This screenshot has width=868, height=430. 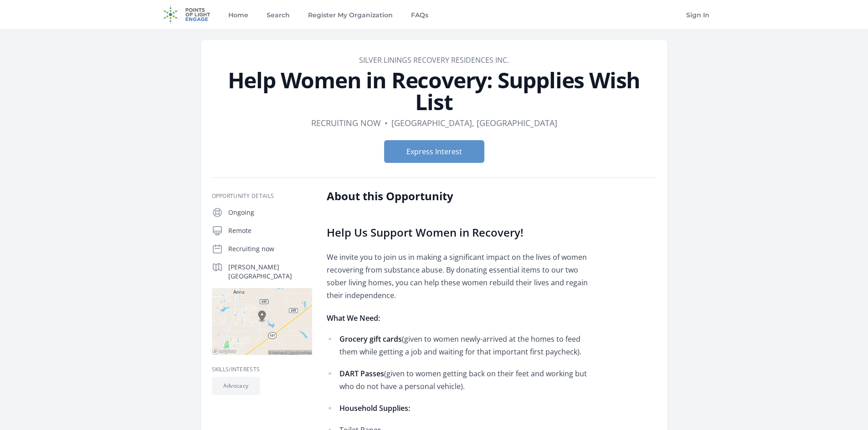 What do you see at coordinates (459, 196) in the screenshot?
I see `h2: About this Opportunity` at bounding box center [459, 196].